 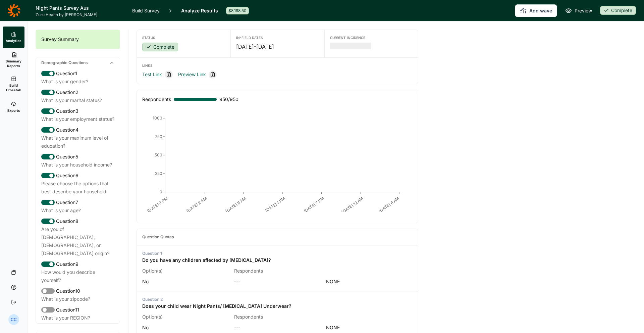 I want to click on a: Preview, so click(x=579, y=11).